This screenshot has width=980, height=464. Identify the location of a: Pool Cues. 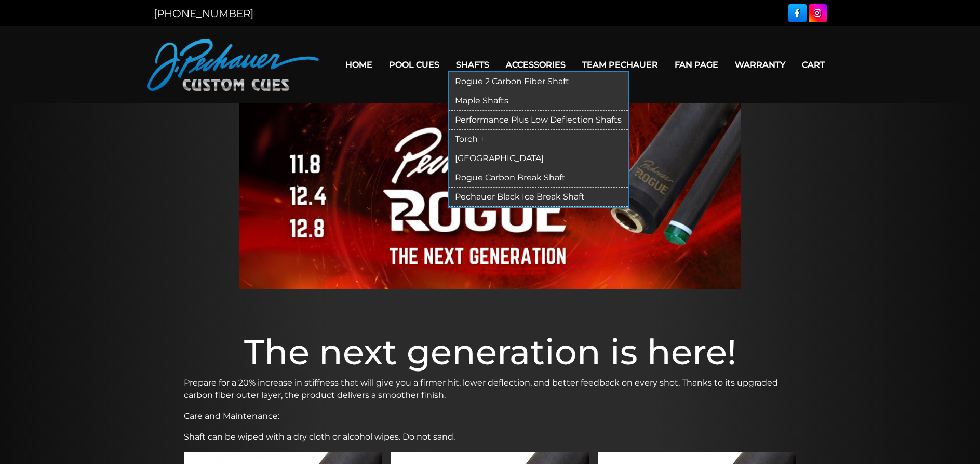
(413, 64).